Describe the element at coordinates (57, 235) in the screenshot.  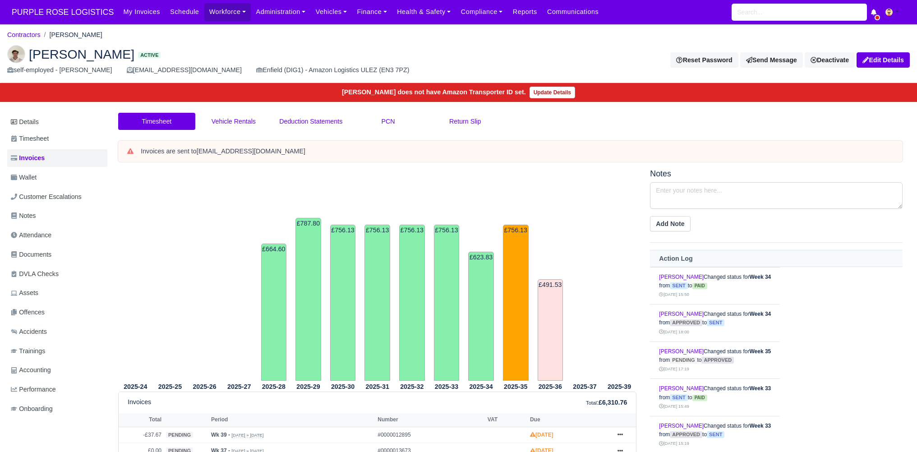
I see `a: Attendance` at that location.